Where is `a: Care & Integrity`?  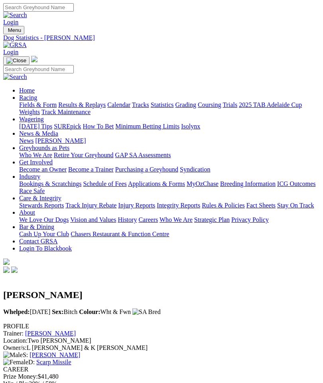
a: Care & Integrity is located at coordinates (40, 198).